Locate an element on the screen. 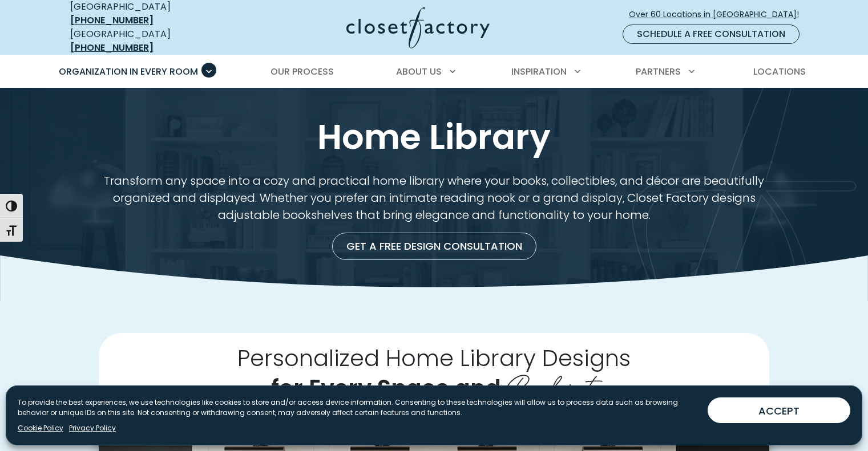 This screenshot has width=868, height=451. a: Cookie Policy is located at coordinates (41, 429).